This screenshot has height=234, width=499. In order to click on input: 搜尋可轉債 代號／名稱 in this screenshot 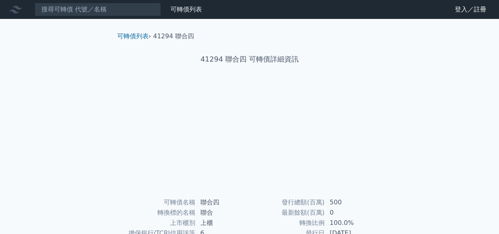, I will do `click(98, 9)`.